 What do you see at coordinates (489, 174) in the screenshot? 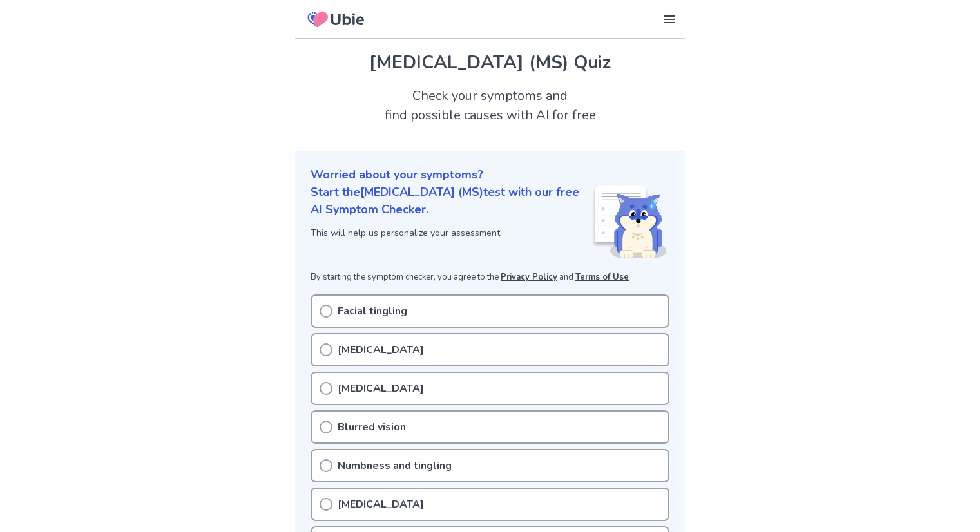
I see `p: Worried about your symptoms?` at bounding box center [489, 174].